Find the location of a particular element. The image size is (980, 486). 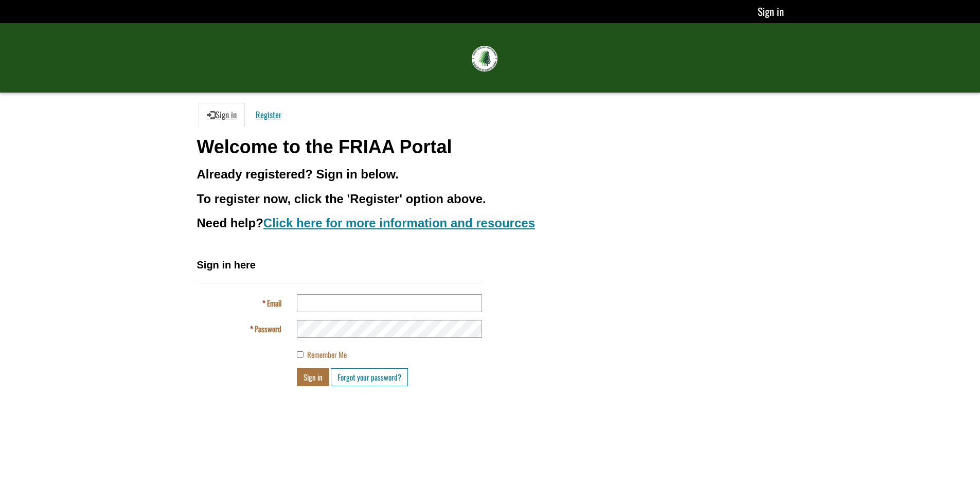

button: Sign in is located at coordinates (313, 377).